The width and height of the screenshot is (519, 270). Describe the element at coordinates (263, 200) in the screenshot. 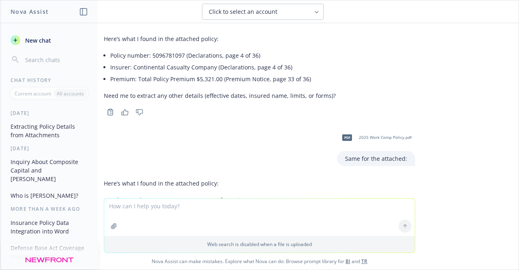

I see `li: Policy number: UB-B2178403-25-14-G (Information Page)` at that location.